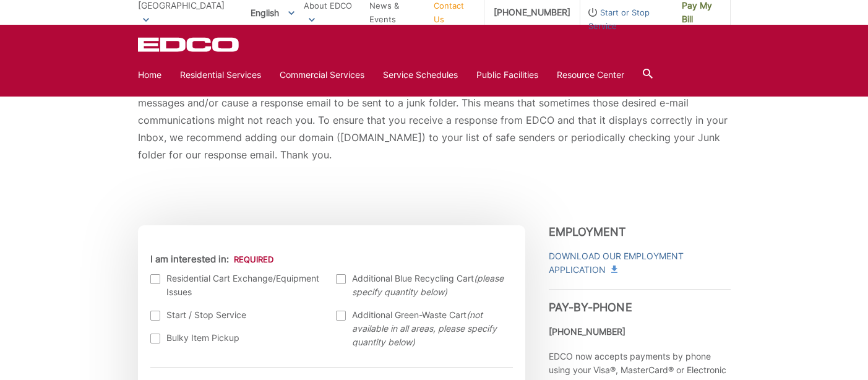 Image resolution: width=868 pixels, height=380 pixels. Describe the element at coordinates (211, 260) in the screenshot. I see `label: I am interested in:` at that location.